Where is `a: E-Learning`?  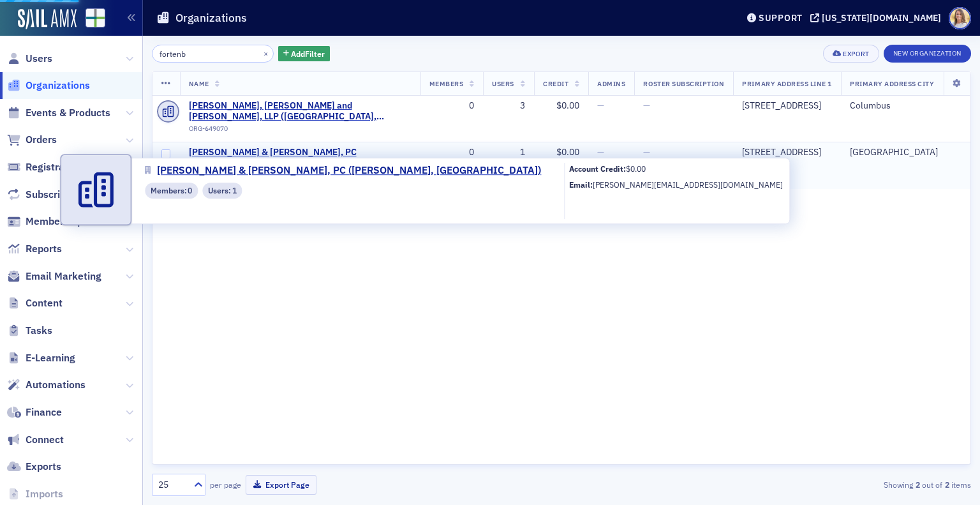
a: E-Learning is located at coordinates (41, 358).